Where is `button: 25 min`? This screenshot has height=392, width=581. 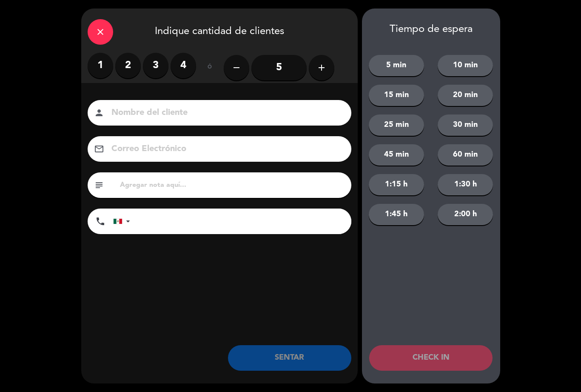 button: 25 min is located at coordinates (396, 125).